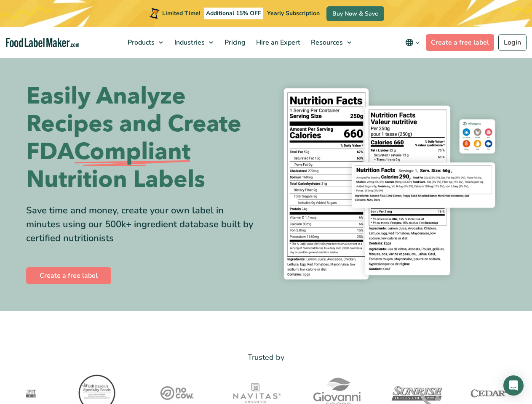 The image size is (532, 404). I want to click on span: Hire an Expert, so click(277, 42).